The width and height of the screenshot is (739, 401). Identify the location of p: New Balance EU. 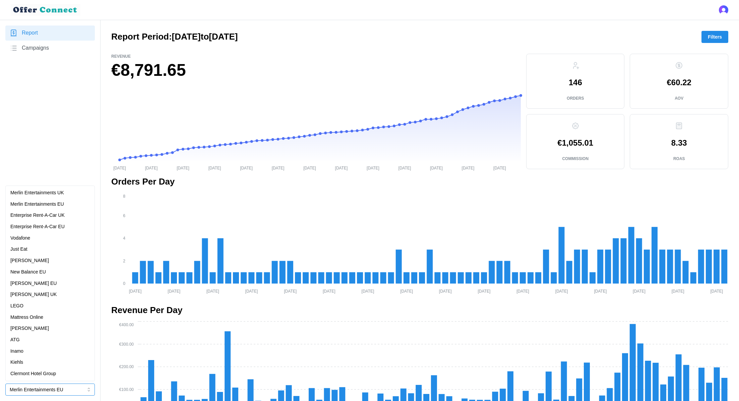
(28, 272).